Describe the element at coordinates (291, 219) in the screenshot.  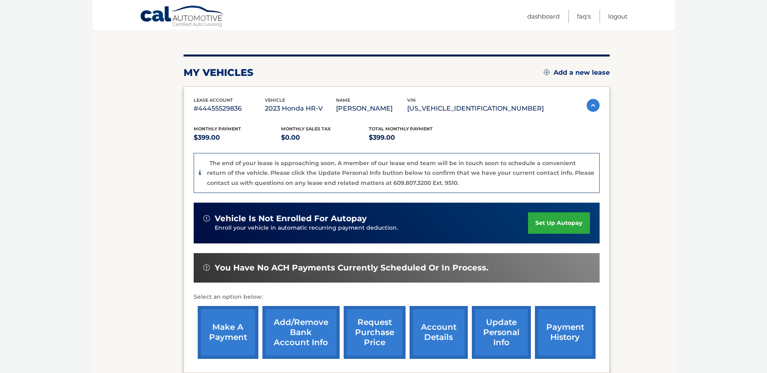
I see `span: vehicle is not enrolled for autopay` at that location.